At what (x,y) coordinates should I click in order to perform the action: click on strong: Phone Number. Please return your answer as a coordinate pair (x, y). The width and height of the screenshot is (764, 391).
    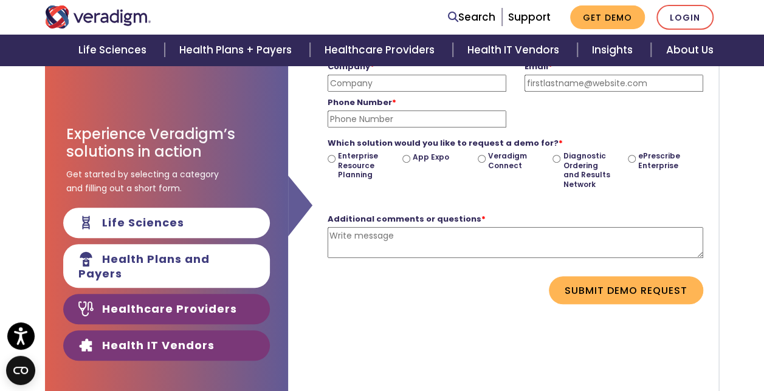
    Looking at the image, I should click on (361, 102).